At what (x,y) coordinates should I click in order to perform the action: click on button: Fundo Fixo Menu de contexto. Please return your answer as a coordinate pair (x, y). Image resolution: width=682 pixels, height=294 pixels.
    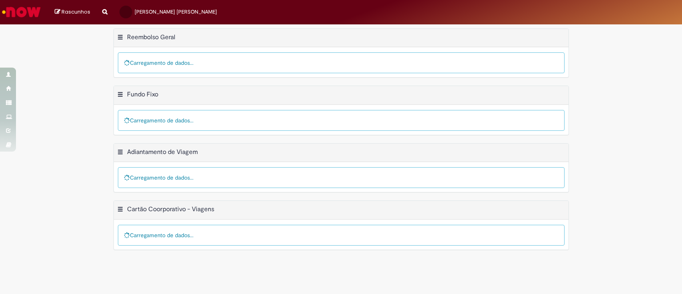
    Looking at the image, I should click on (120, 96).